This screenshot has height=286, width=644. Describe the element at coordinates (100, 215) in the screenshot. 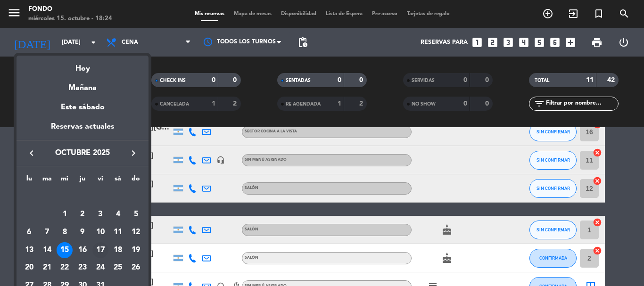

I see `td: 3 de octubre de 2025` at that location.